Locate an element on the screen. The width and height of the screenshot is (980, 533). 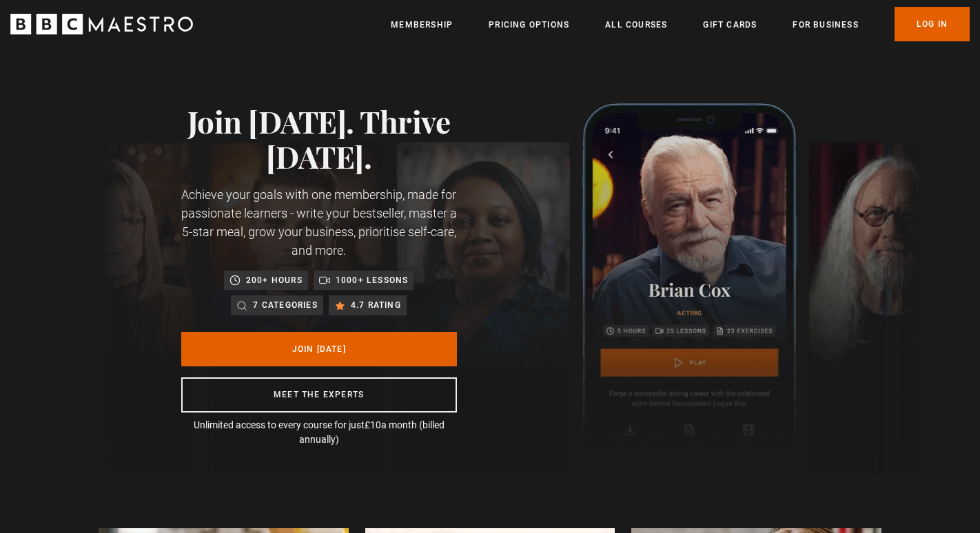
a: Gift Cards is located at coordinates (730, 25).